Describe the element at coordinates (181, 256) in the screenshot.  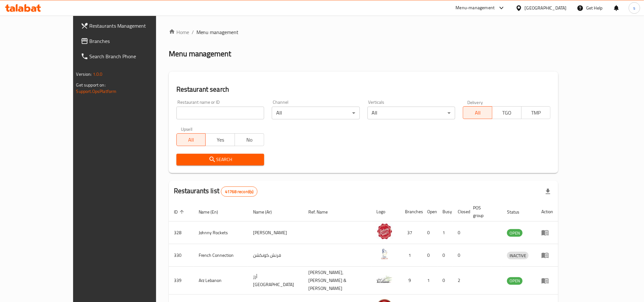
I see `td: 330` at that location.